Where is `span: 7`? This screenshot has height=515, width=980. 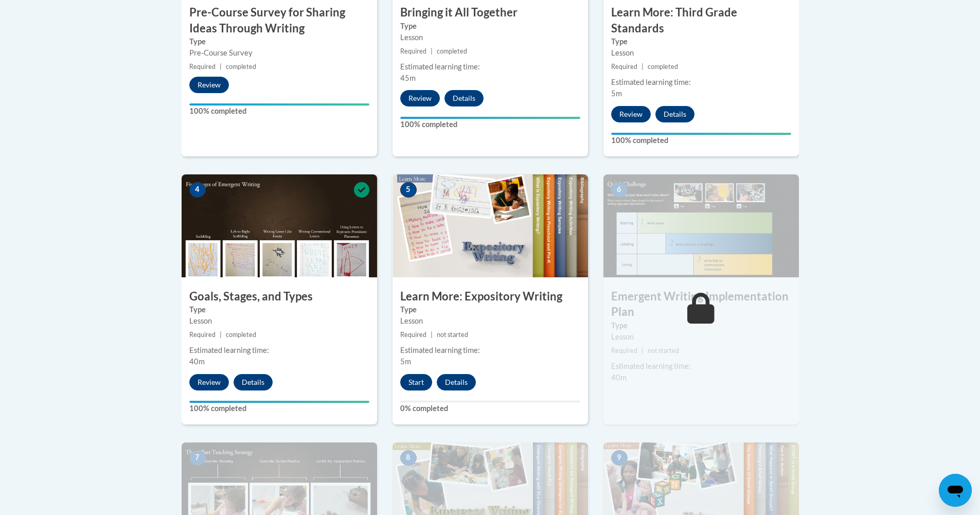
span: 7 is located at coordinates (198, 459).